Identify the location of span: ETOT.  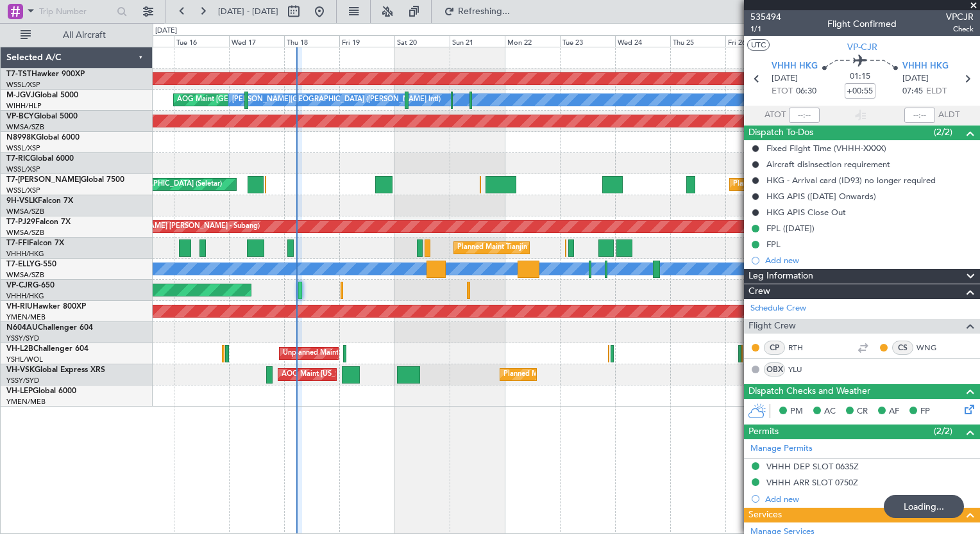
(782, 91).